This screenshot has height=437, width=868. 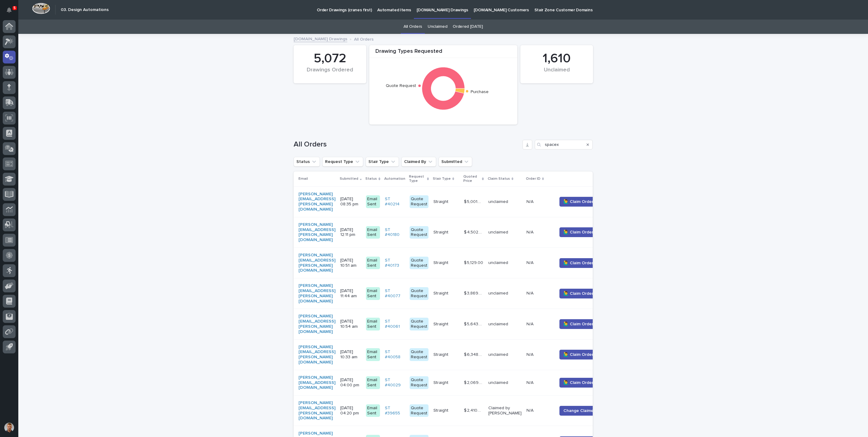 I want to click on p: Claim Status, so click(x=499, y=179).